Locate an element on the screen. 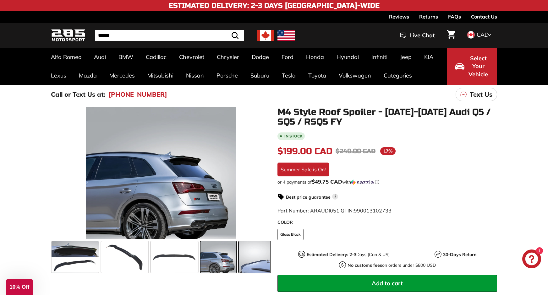 The image size is (548, 295). a: Hyundai is located at coordinates (347, 57).